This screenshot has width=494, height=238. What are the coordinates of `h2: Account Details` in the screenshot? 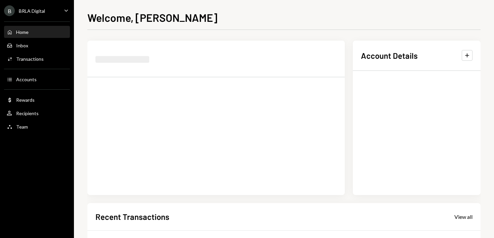 It's located at (389, 55).